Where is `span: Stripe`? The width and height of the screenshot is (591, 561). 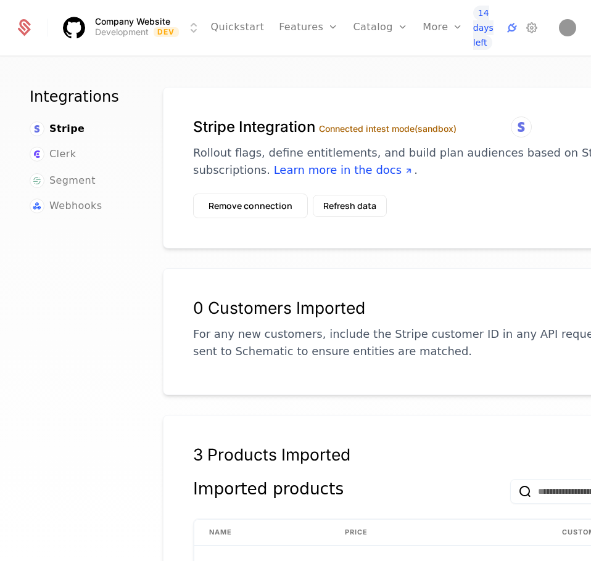
span: Stripe is located at coordinates (67, 129).